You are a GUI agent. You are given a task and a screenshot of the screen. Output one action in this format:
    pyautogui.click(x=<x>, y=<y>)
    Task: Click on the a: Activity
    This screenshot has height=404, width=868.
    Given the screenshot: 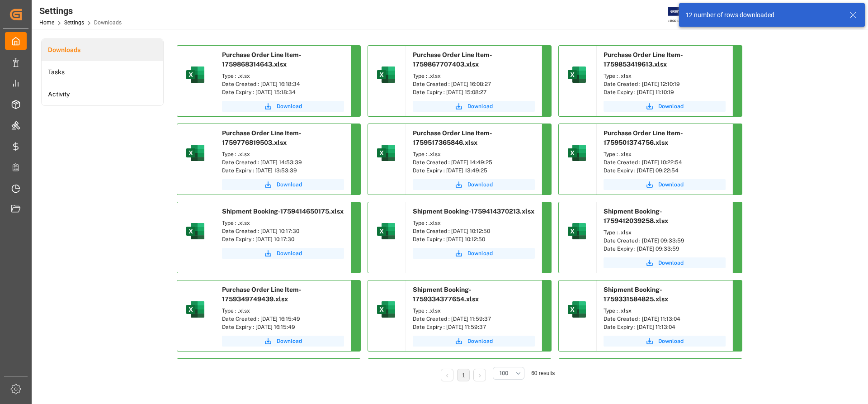 What is the action you would take?
    pyautogui.click(x=102, y=94)
    